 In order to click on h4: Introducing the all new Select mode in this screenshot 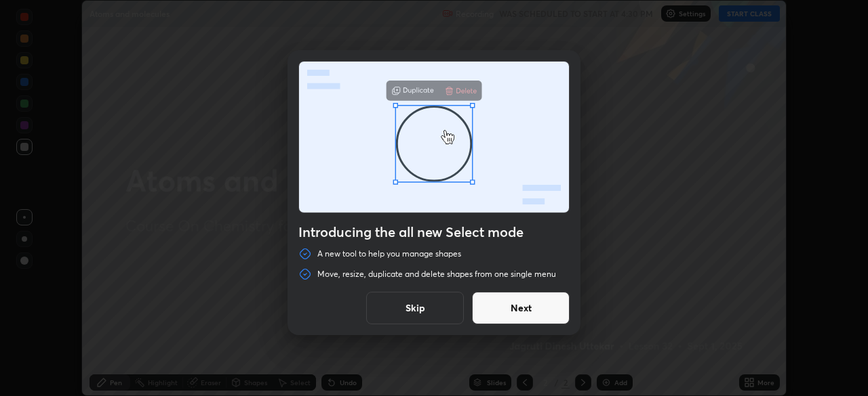, I will do `click(434, 232)`.